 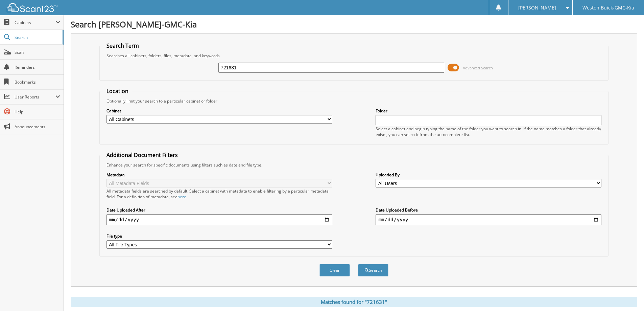 I want to click on legend: Additional Document Filters, so click(x=142, y=155).